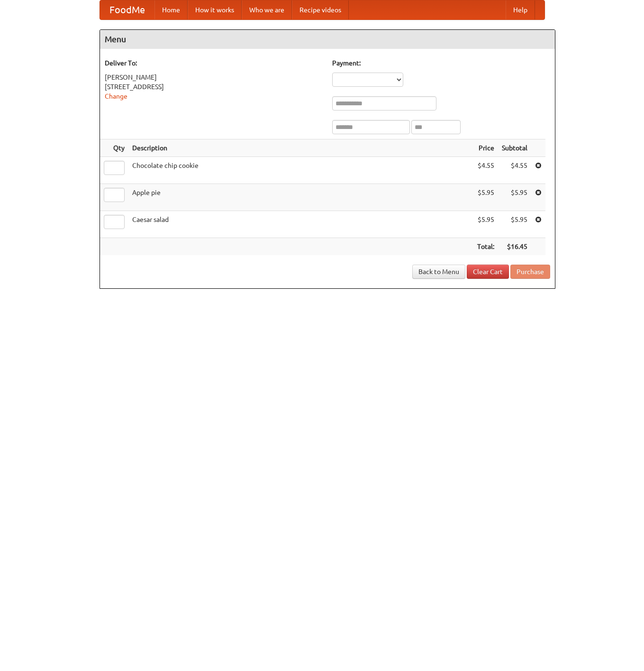 Image resolution: width=644 pixels, height=671 pixels. Describe the element at coordinates (521, 10) in the screenshot. I see `a: Help` at that location.